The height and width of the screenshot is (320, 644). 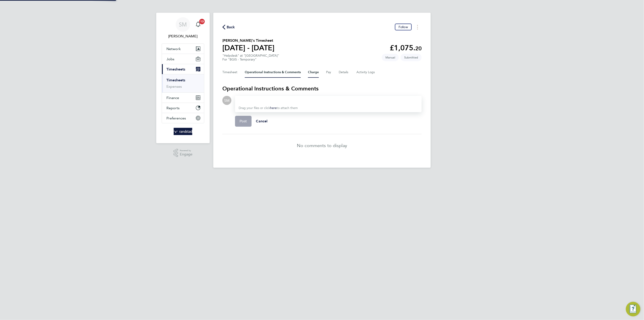 I want to click on a: Timesheets, so click(x=176, y=80).